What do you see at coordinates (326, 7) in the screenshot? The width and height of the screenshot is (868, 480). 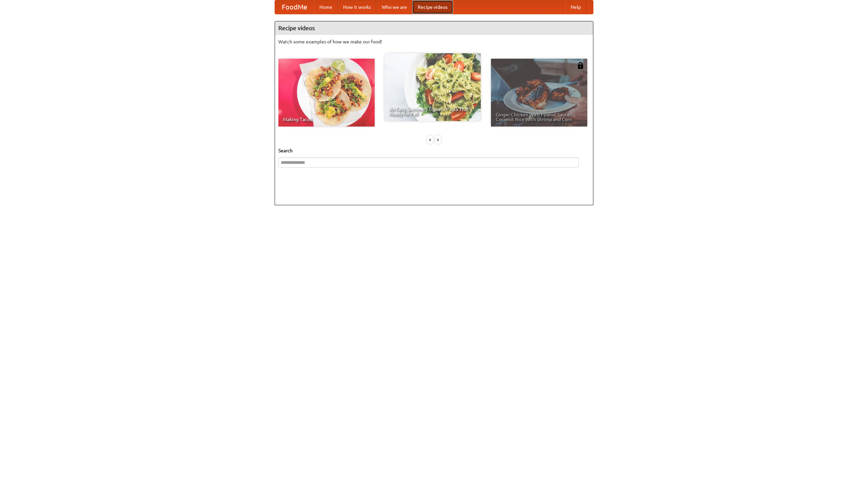 I see `a: Home` at bounding box center [326, 7].